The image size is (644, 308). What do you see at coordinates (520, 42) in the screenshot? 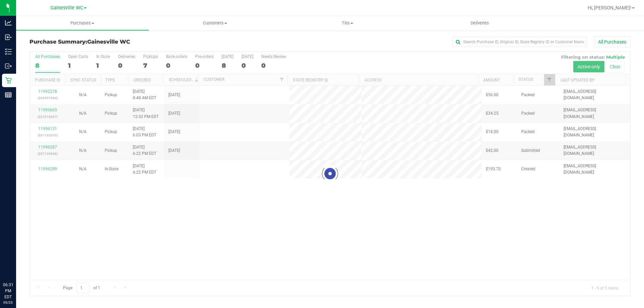
I see `input: Search Purchase ID, Original ID, State Registry ID or Customer Name...` at bounding box center [520, 42].